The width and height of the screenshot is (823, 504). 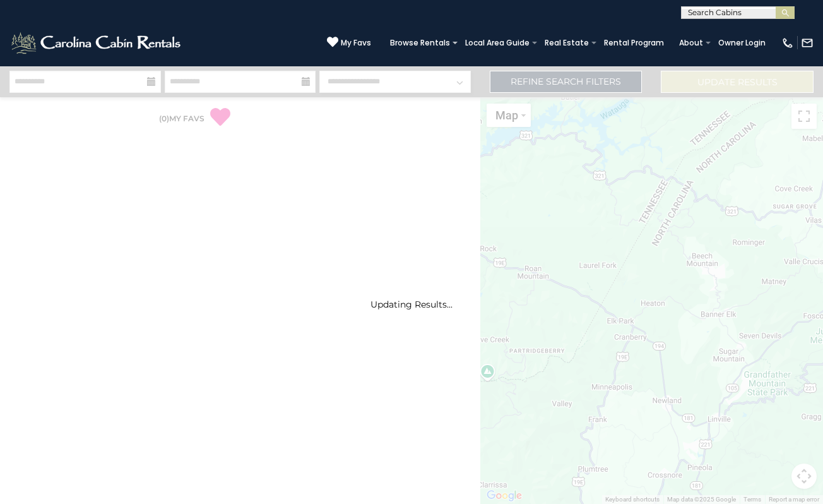 What do you see at coordinates (691, 43) in the screenshot?
I see `a: About` at bounding box center [691, 43].